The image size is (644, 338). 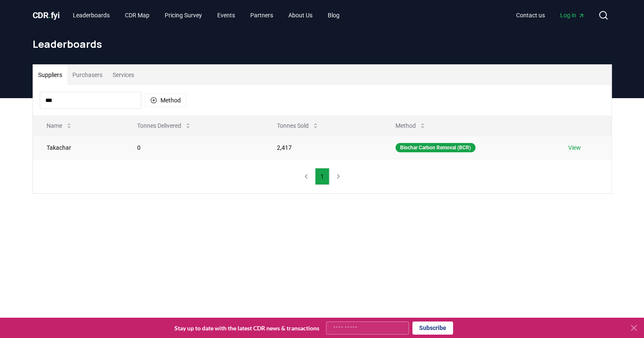 I want to click on button: 1, so click(x=322, y=176).